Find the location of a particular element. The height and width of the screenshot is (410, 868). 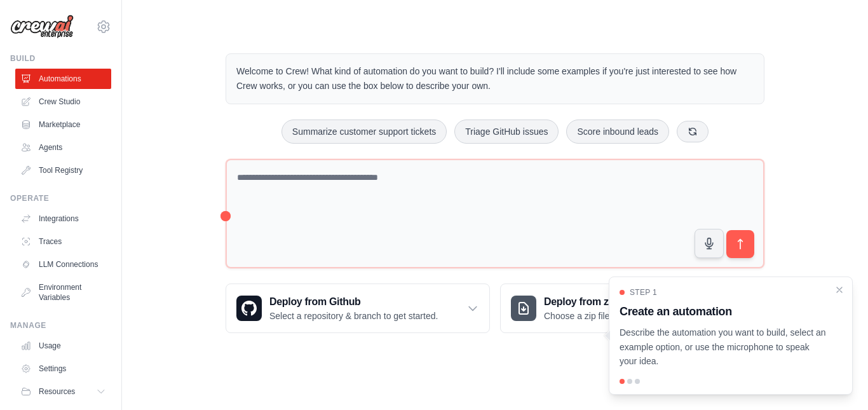

a: Settings is located at coordinates (63, 368).